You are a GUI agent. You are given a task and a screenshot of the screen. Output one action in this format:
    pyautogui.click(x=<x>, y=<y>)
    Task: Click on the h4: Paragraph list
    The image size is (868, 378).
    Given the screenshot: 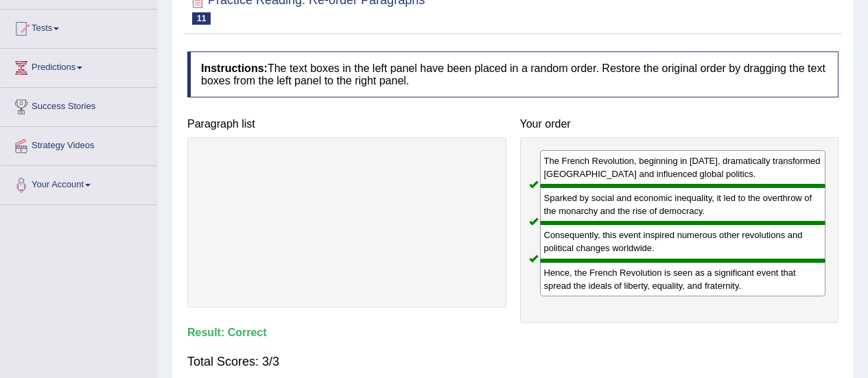 What is the action you would take?
    pyautogui.click(x=347, y=124)
    